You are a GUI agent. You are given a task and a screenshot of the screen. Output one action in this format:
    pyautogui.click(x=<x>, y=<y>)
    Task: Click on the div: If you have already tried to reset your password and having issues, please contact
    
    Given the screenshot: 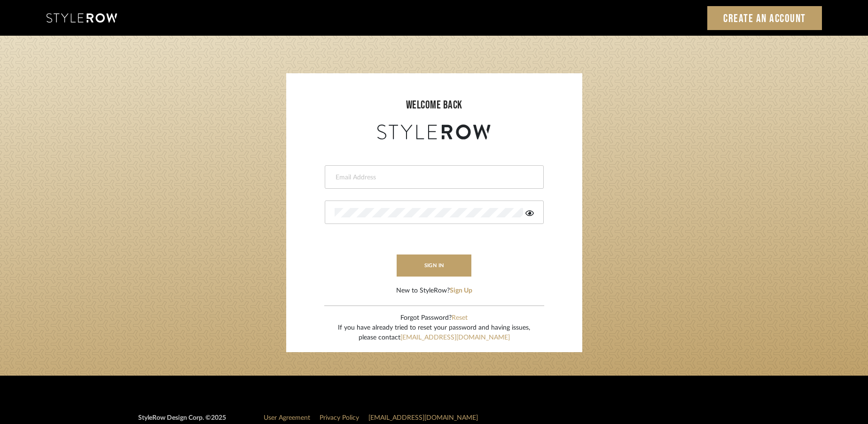 What is the action you would take?
    pyautogui.click(x=434, y=333)
    